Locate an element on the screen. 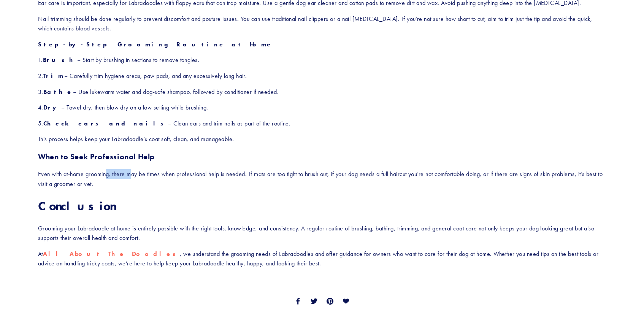  p: This process helps keep your Labradoodle’s coat soft, clean, and manageable. is located at coordinates (322, 139).